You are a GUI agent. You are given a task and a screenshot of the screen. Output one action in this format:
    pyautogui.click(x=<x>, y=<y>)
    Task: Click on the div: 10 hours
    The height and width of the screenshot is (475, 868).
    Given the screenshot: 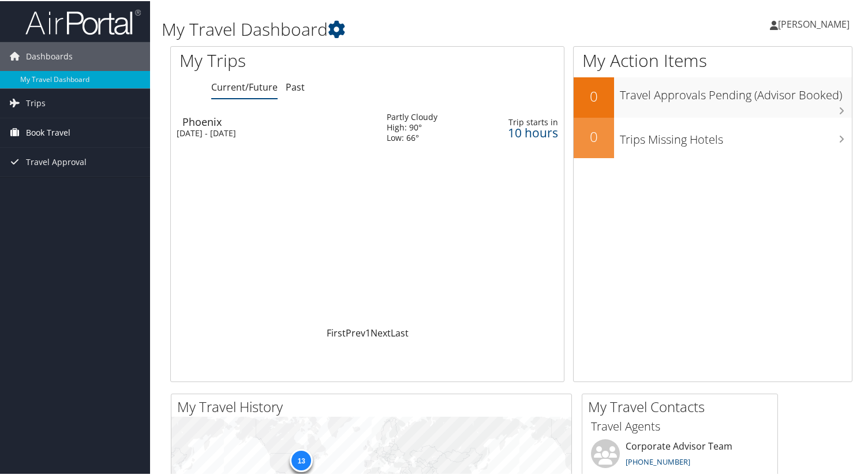 What is the action you would take?
    pyautogui.click(x=523, y=131)
    